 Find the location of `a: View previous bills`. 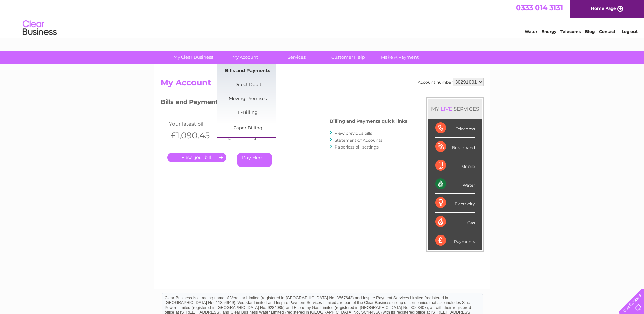

a: View previous bills is located at coordinates (353, 133).